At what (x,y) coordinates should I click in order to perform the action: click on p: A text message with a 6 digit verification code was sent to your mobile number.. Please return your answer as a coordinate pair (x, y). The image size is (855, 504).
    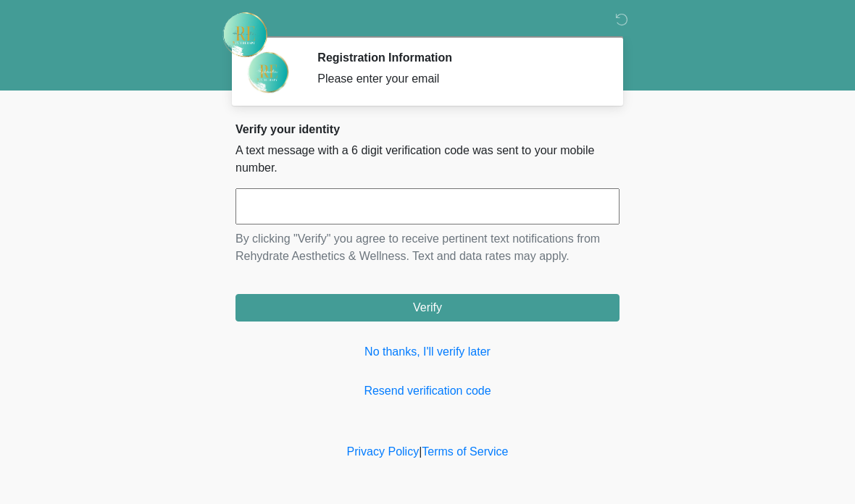
    Looking at the image, I should click on (428, 160).